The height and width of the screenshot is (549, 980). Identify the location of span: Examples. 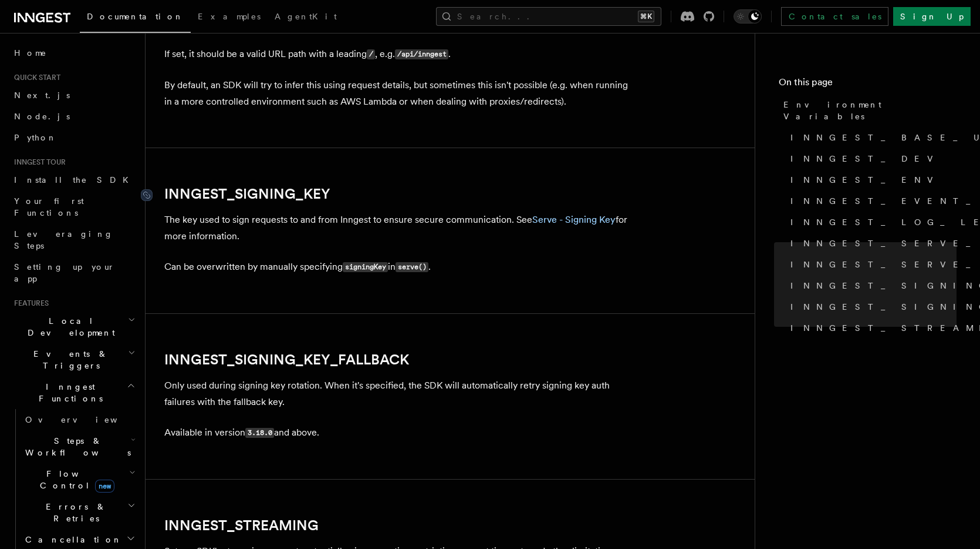
(229, 16).